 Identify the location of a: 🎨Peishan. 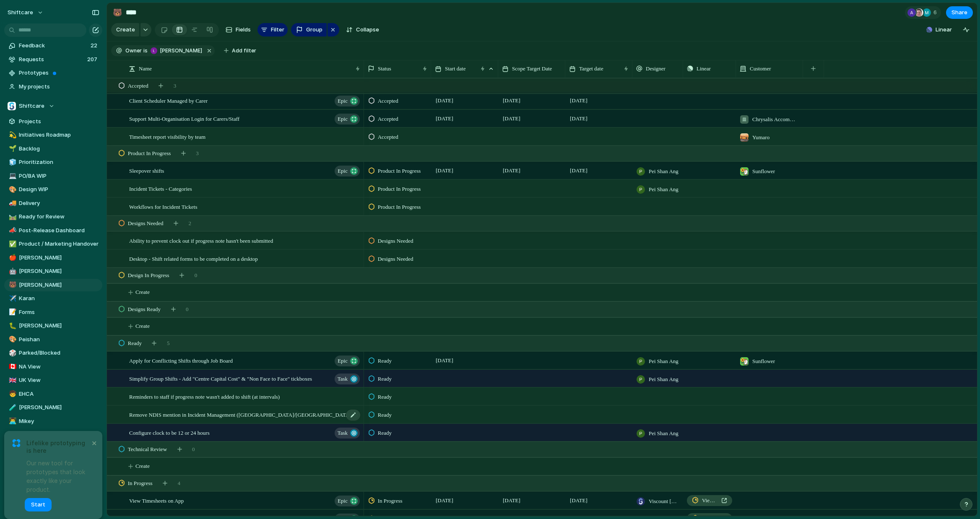
(53, 340).